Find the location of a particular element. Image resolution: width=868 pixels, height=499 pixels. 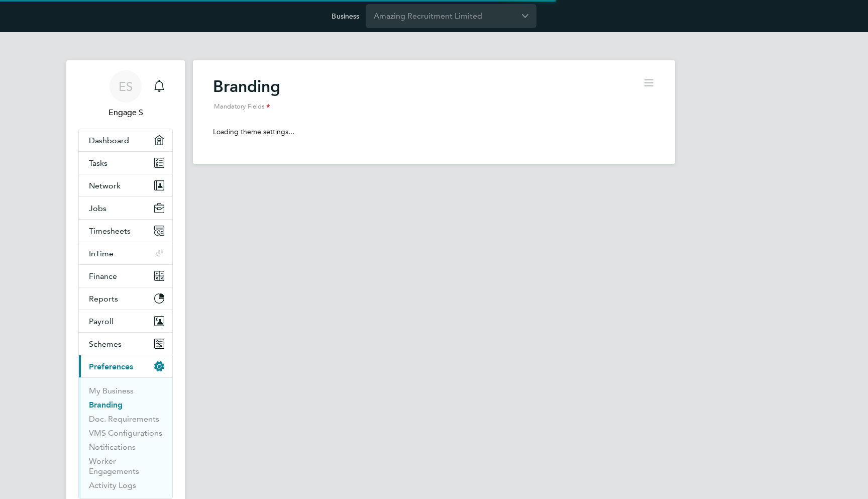

span: Preferences is located at coordinates (111, 366).